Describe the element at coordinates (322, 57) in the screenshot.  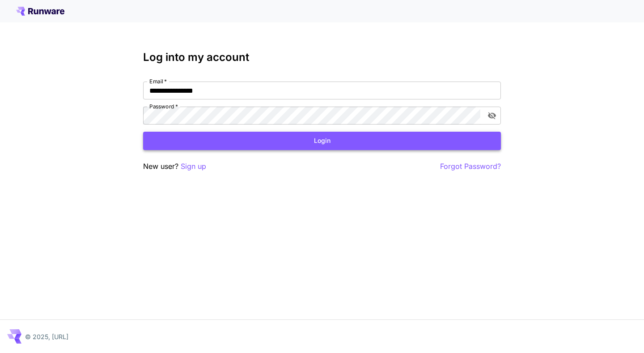
I see `h3: Log into my account` at that location.